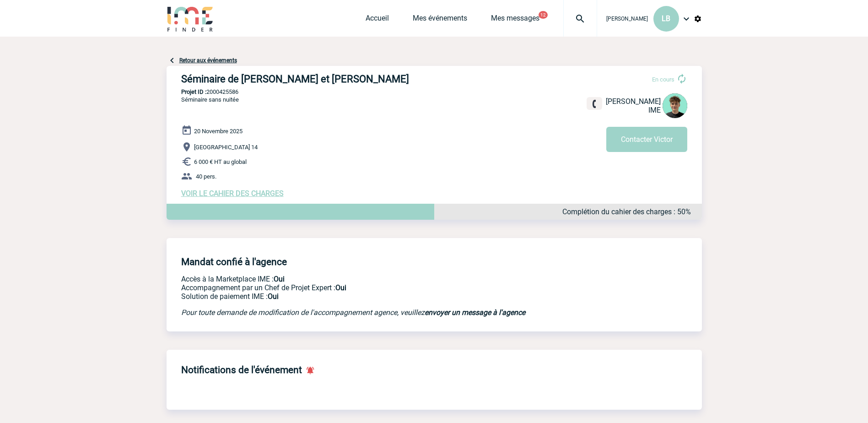 The width and height of the screenshot is (868, 423). I want to click on h4: Mandat confié à l'agence, so click(234, 262).